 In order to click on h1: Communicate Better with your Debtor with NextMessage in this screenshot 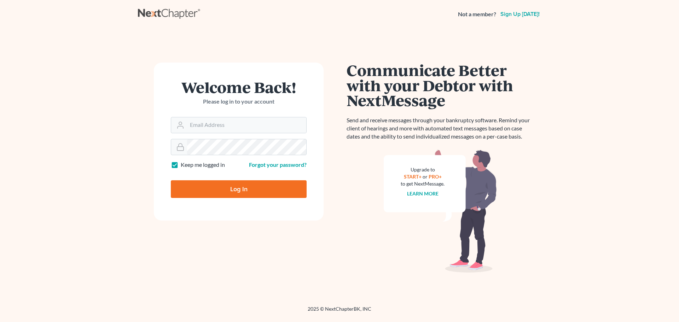, I will do `click(440, 85)`.